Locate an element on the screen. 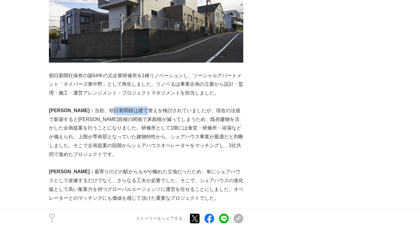  p: 1 is located at coordinates (52, 221).